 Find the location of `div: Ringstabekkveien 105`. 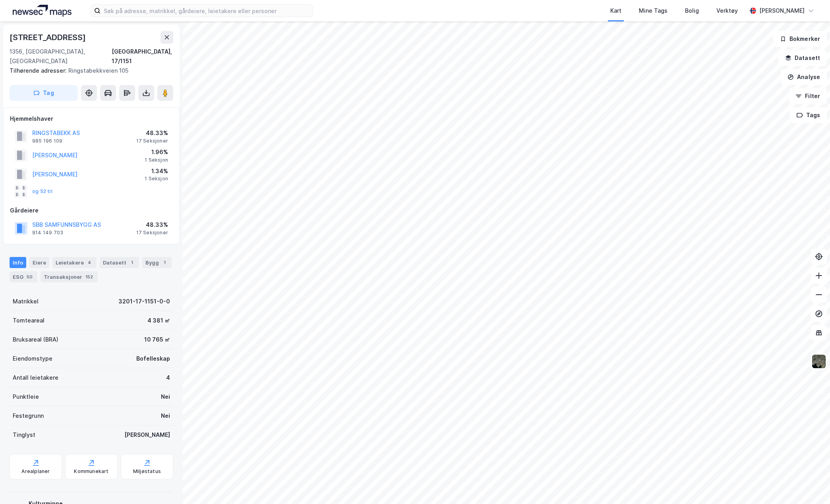

div: Ringstabekkveien 105 is located at coordinates (88, 71).